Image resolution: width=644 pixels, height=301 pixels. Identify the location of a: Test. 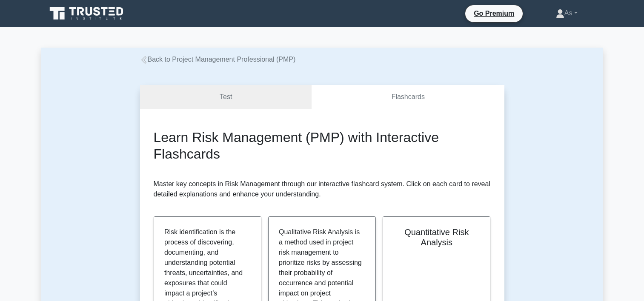
(226, 97).